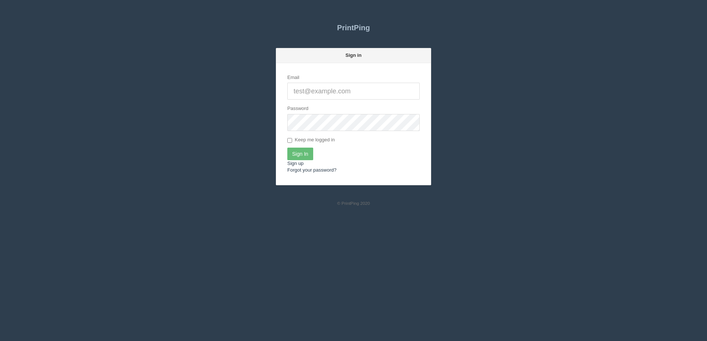 This screenshot has width=707, height=341. Describe the element at coordinates (353, 55) in the screenshot. I see `strong: Sign in` at that location.